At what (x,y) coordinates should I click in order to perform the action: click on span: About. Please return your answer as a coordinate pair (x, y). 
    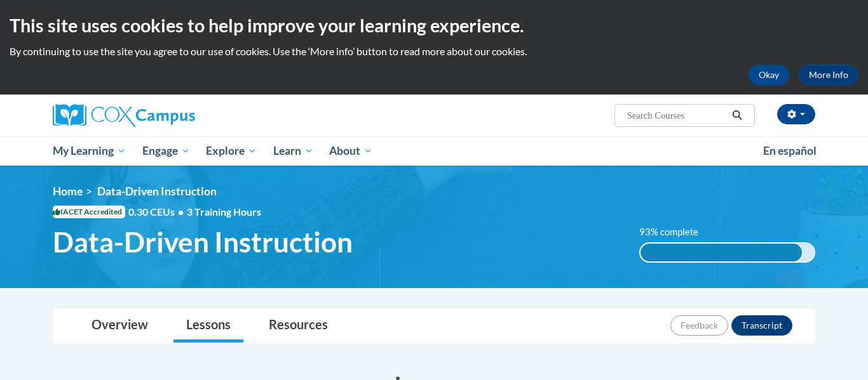
    Looking at the image, I should click on (351, 151).